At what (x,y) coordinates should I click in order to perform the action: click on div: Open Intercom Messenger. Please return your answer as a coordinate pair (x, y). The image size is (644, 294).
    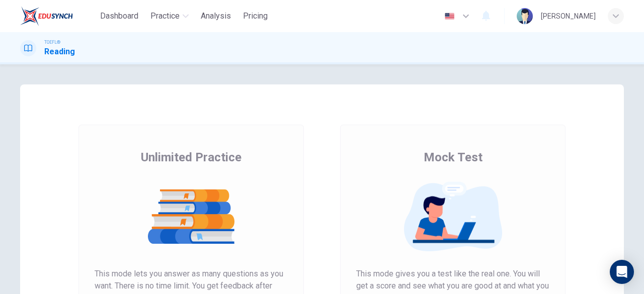
    Looking at the image, I should click on (622, 272).